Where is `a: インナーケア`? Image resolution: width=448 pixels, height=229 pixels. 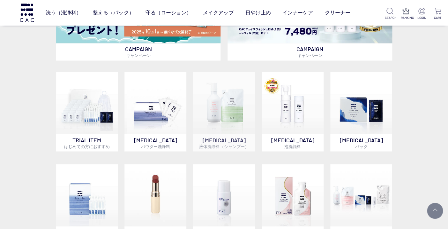
a: インナーケア is located at coordinates (298, 13).